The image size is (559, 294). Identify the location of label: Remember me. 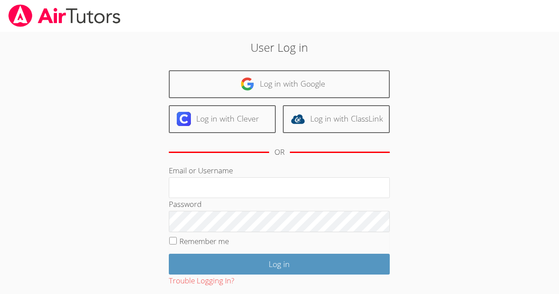
(204, 241).